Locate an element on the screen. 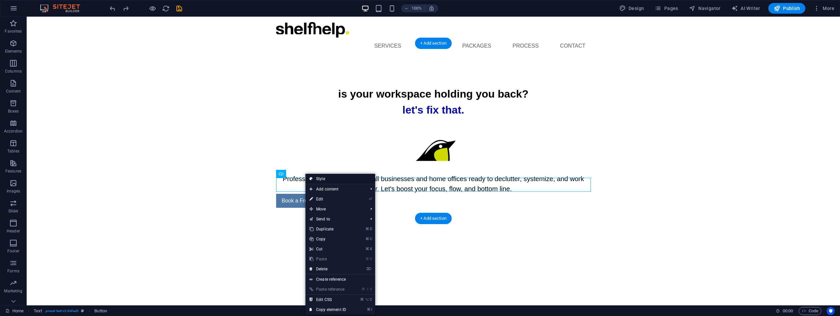 The image size is (840, 316). button: Code is located at coordinates (810, 311).